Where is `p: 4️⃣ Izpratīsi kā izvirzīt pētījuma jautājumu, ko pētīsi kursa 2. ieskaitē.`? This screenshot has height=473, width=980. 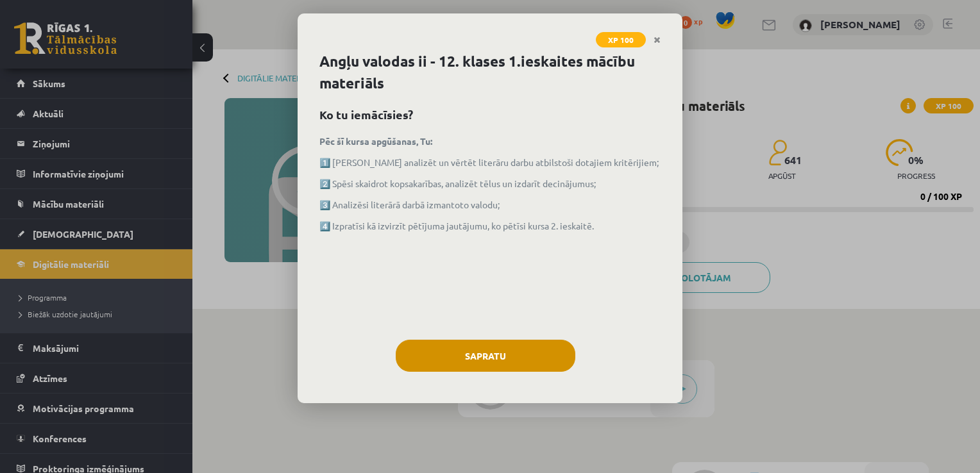 p: 4️⃣ Izpratīsi kā izvirzīt pētījuma jautājumu, ko pētīsi kursa 2. ieskaitē. is located at coordinates (490, 226).